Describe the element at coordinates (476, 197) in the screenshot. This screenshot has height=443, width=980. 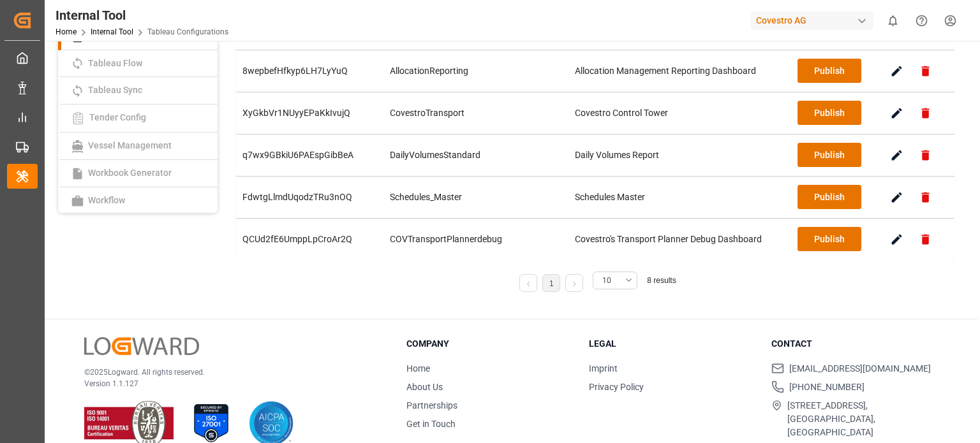
I see `td: Schedules_Master` at that location.